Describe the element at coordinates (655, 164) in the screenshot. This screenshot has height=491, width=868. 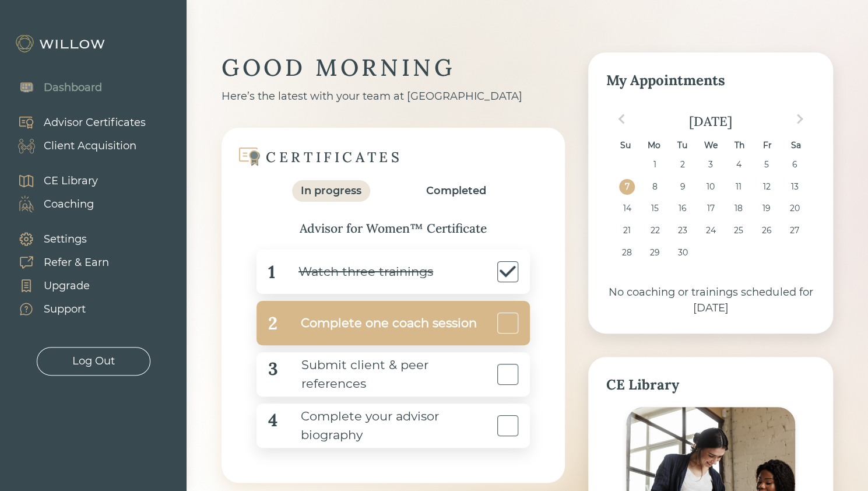
I see `div: Choose Monday, September 1st, 2025` at that location.